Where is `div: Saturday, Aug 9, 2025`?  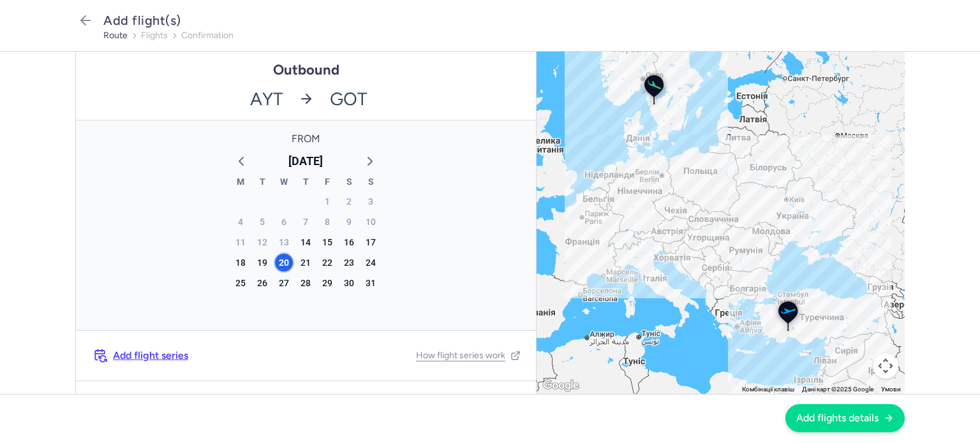 div: Saturday, Aug 9, 2025 is located at coordinates (349, 222).